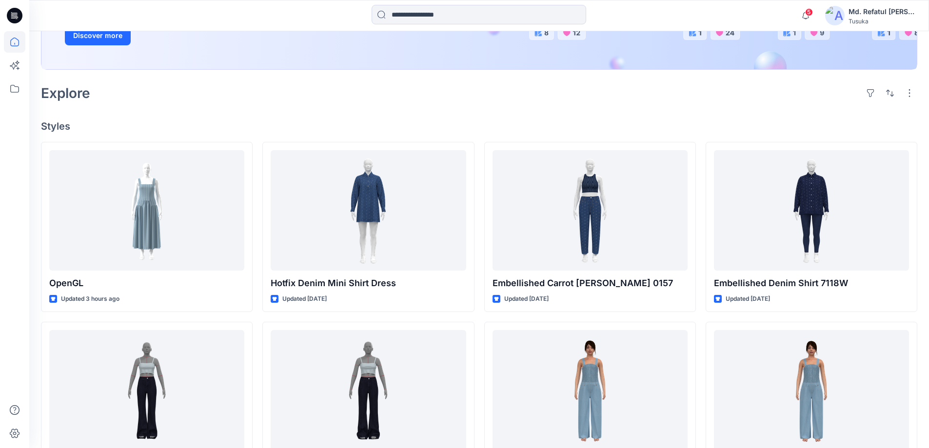 This screenshot has height=448, width=929. Describe the element at coordinates (368, 210) in the screenshot. I see `a: Hotfix Denim Mini Shirt Dress` at that location.